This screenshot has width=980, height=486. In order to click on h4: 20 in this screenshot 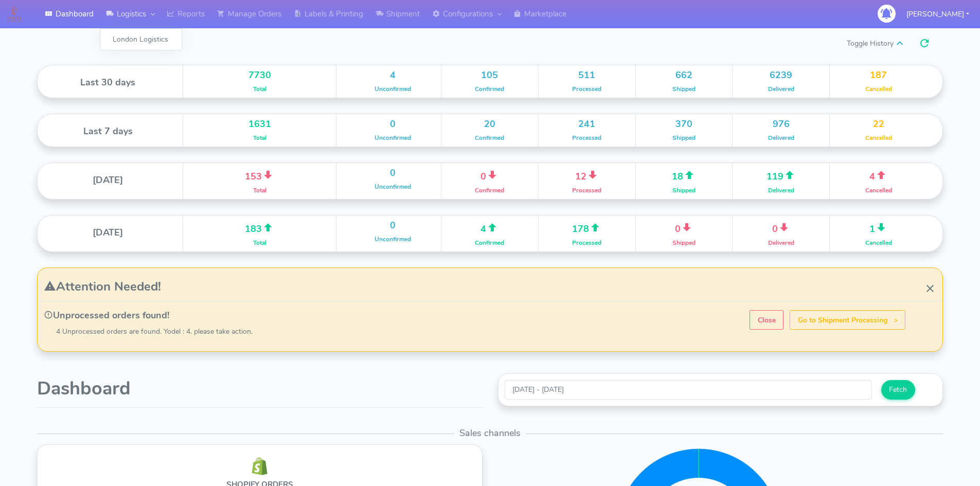, I will do `click(490, 125)`.